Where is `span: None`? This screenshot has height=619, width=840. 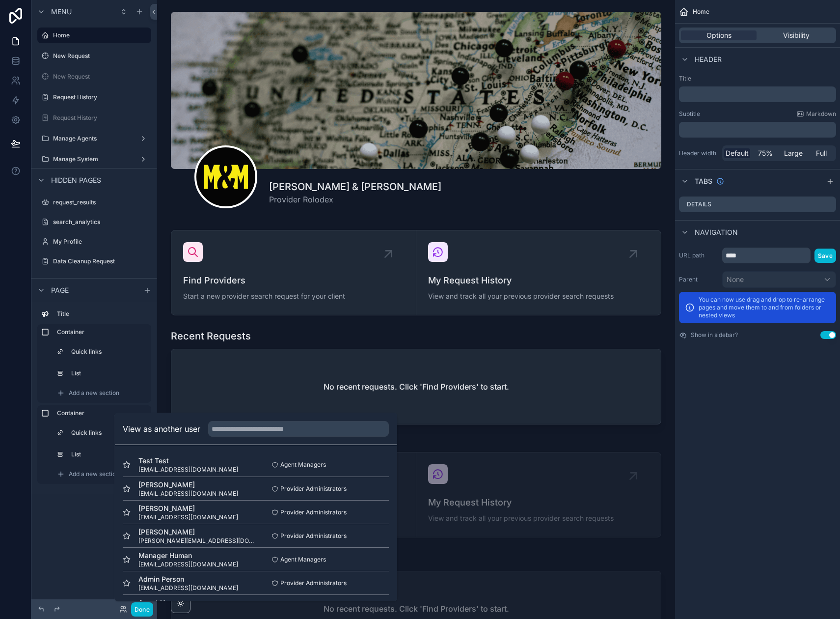 span: None is located at coordinates (735, 280).